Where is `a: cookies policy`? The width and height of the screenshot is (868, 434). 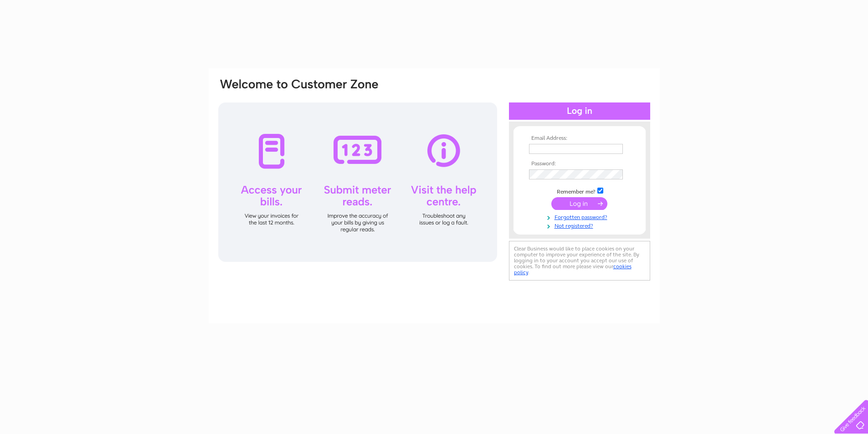 a: cookies policy is located at coordinates (573, 269).